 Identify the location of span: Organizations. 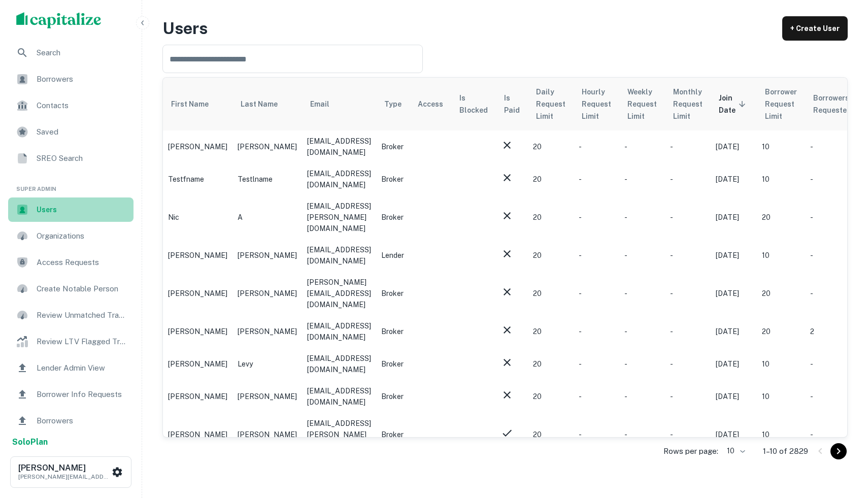
(82, 236).